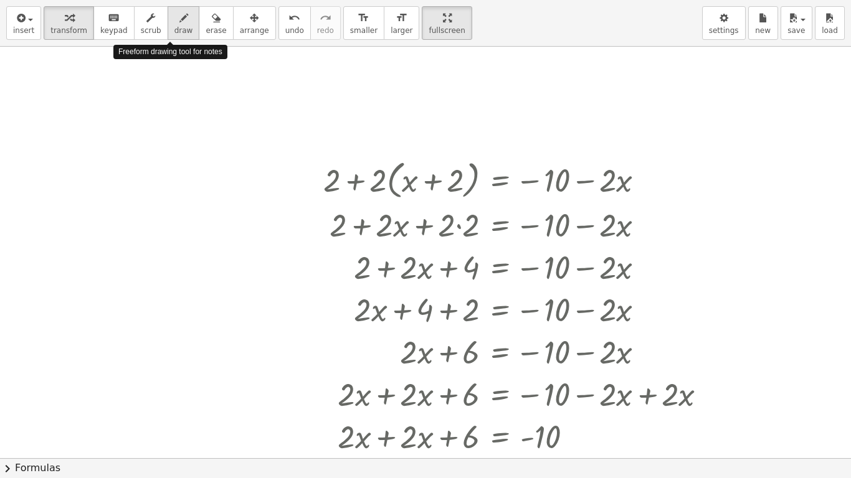 Image resolution: width=851 pixels, height=478 pixels. I want to click on span: scrub, so click(151, 31).